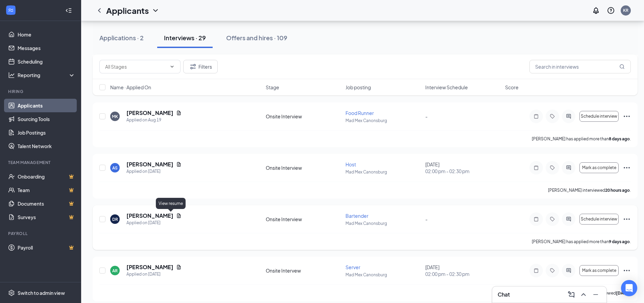 The image size is (644, 303). I want to click on a: Home, so click(46, 34).